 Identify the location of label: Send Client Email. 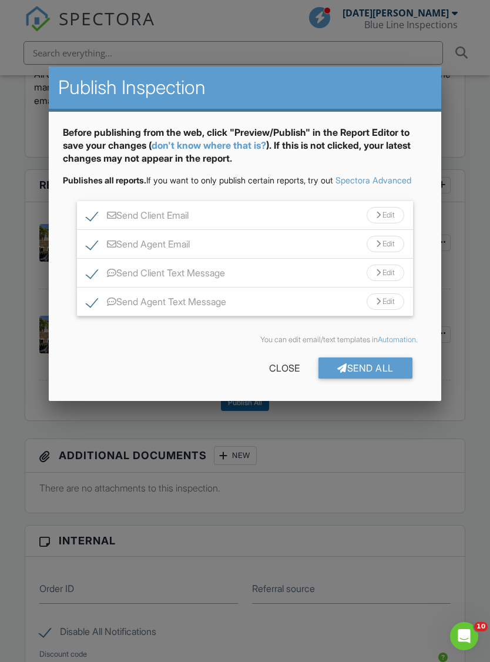
(138, 217).